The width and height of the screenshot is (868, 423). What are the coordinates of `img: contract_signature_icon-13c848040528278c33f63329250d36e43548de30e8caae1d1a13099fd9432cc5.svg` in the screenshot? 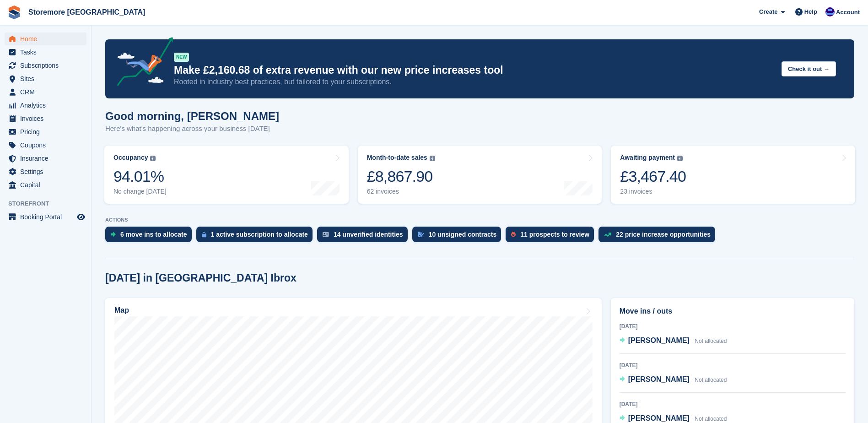 It's located at (421, 234).